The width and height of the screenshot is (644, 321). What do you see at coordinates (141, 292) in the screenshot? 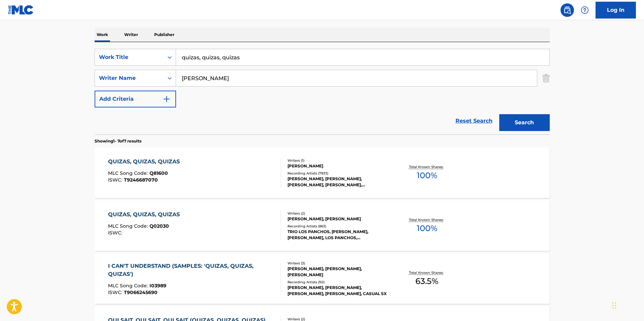
I see `span: T9066245690` at bounding box center [141, 292].